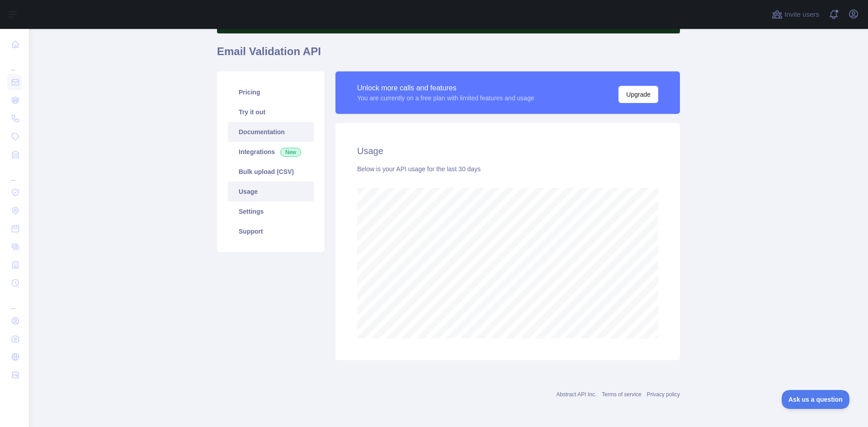  What do you see at coordinates (271, 211) in the screenshot?
I see `a: Settings` at bounding box center [271, 211].